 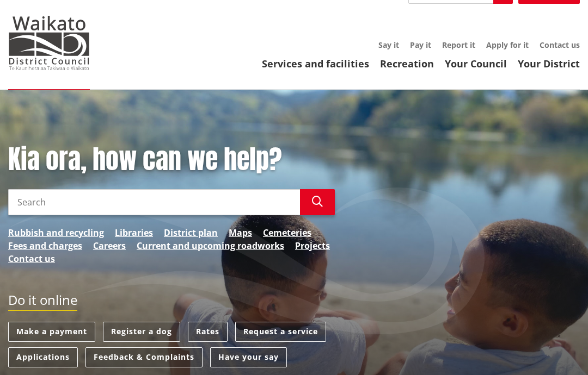 I want to click on h2: Do it online, so click(x=42, y=302).